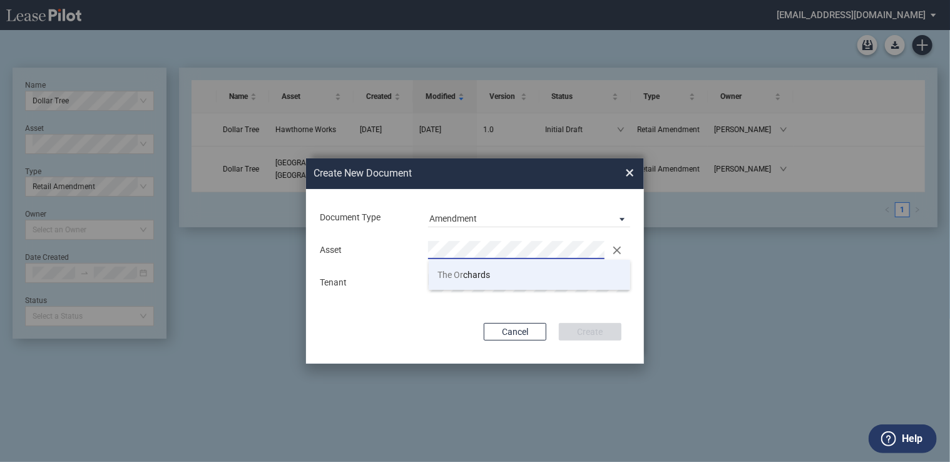 The height and width of the screenshot is (462, 950). Describe the element at coordinates (590, 332) in the screenshot. I see `button: Create` at that location.